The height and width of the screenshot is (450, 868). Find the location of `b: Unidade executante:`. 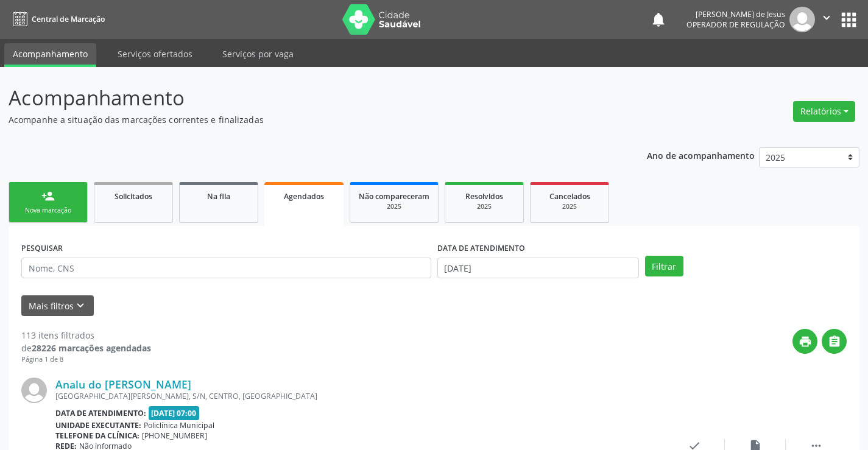

b: Unidade executante: is located at coordinates (98, 425).